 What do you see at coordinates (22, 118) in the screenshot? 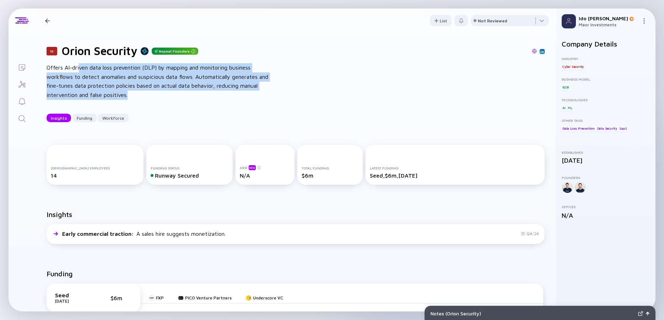
I see `a: Search` at bounding box center [22, 118].